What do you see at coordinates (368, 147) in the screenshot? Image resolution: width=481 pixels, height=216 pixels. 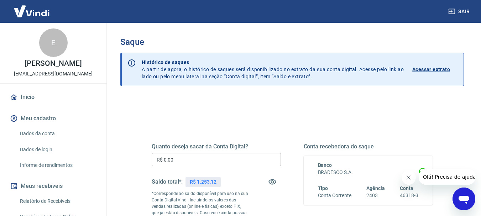 I see `h5: Conta recebedora do saque` at bounding box center [368, 147].